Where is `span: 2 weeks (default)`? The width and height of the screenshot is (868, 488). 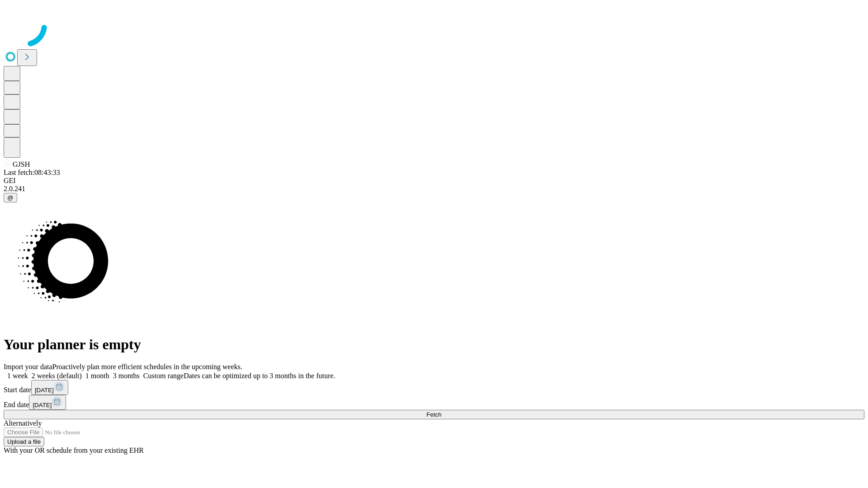 span: 2 weeks (default) is located at coordinates (57, 375).